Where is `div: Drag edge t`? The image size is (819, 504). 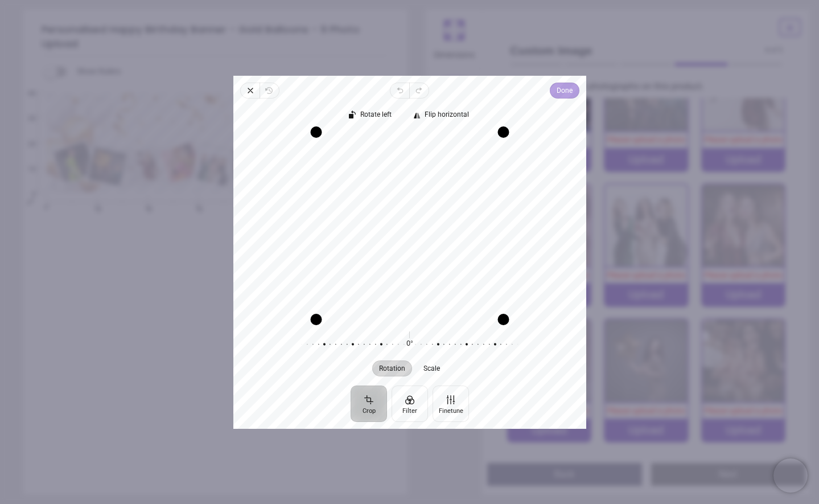 div: Drag edge t is located at coordinates (410, 132).